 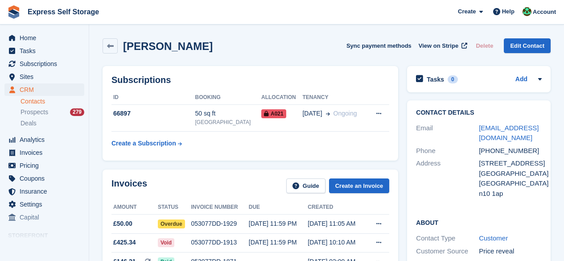 What do you see at coordinates (447, 133) in the screenshot?
I see `div: Email` at bounding box center [447, 133].